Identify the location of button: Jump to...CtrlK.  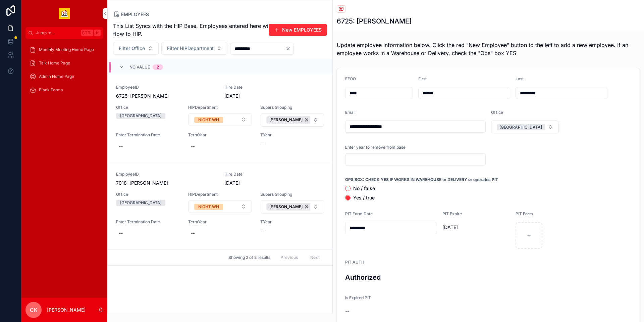
(64, 33).